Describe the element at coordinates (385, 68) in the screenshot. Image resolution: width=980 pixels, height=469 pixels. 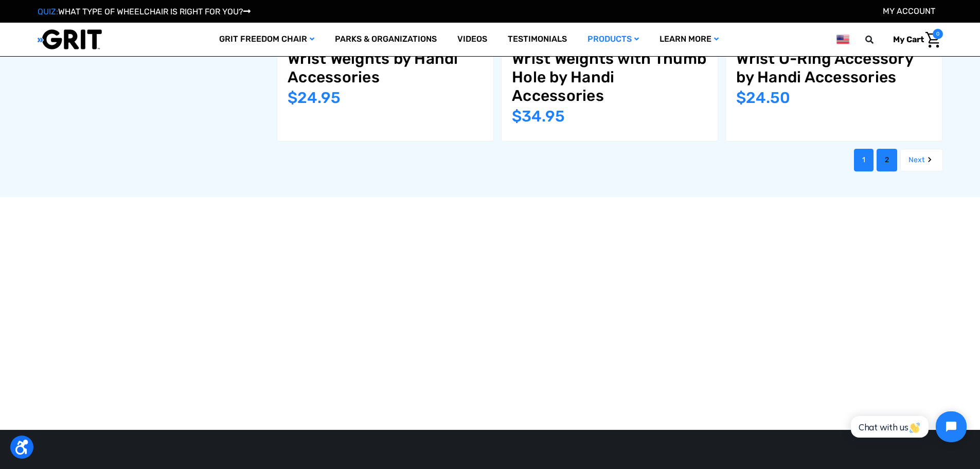
I see `a: Wrist Weights by Handi Accessories,$24.95` at that location.